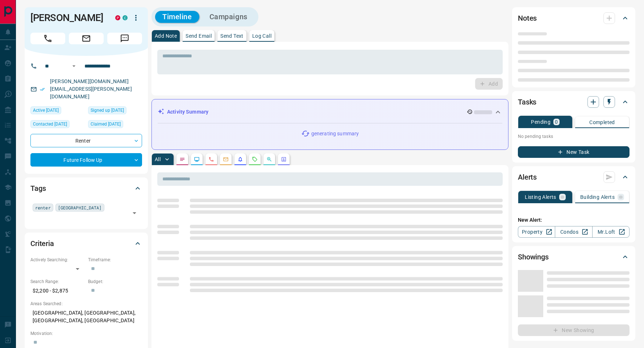 The height and width of the screenshot is (348, 644). What do you see at coordinates (48, 38) in the screenshot?
I see `span: Call` at bounding box center [48, 38].